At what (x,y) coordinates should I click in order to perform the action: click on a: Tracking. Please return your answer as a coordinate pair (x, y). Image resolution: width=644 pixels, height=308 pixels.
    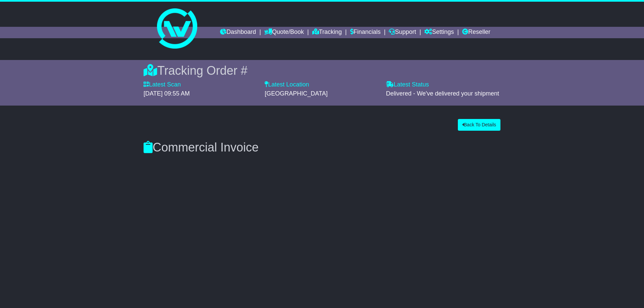
    Looking at the image, I should click on (327, 33).